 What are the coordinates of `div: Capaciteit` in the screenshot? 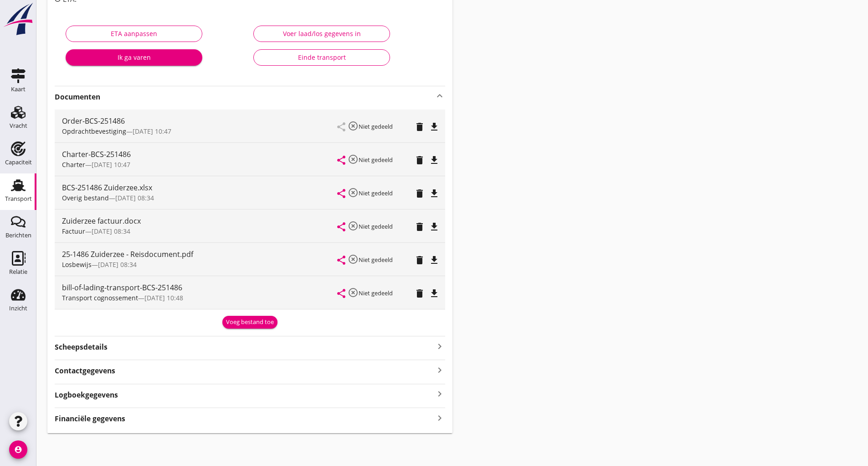 It's located at (18, 162).